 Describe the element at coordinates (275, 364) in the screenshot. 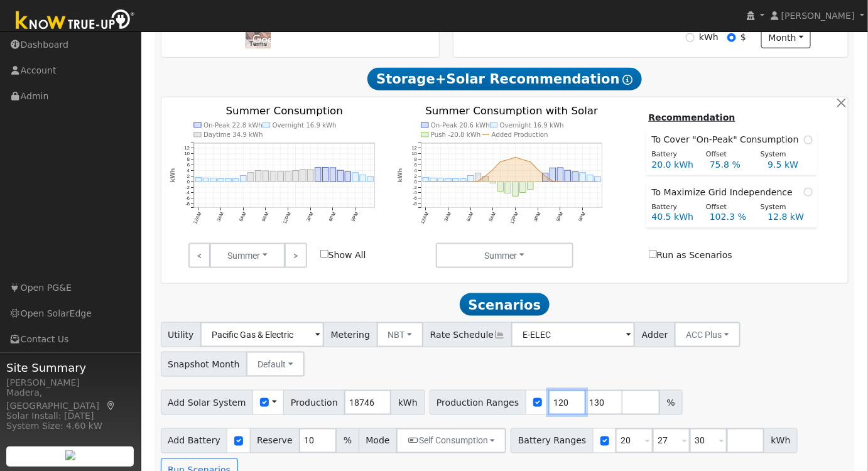

I see `button: Default` at that location.